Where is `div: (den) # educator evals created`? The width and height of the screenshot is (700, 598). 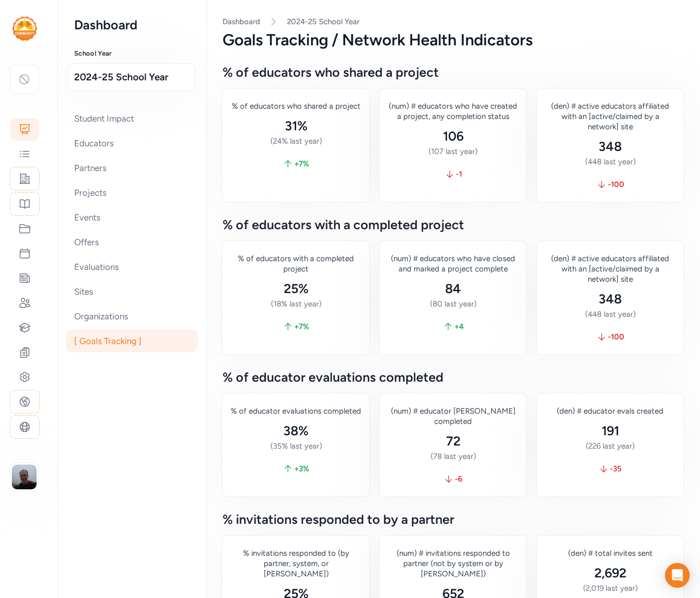
div: (den) # educator evals created is located at coordinates (610, 411).